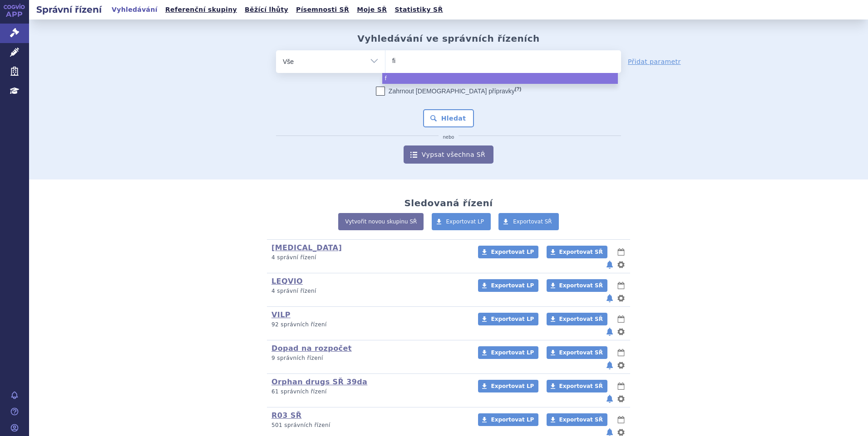  What do you see at coordinates (449, 154) in the screenshot?
I see `a: Vypsat všechna SŘ` at bounding box center [449, 154].